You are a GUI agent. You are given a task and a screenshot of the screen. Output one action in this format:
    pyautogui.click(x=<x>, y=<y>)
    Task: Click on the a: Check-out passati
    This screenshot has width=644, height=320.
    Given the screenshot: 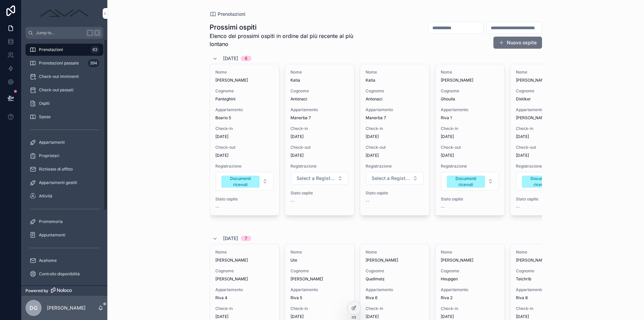 What is the action you would take?
    pyautogui.click(x=64, y=90)
    